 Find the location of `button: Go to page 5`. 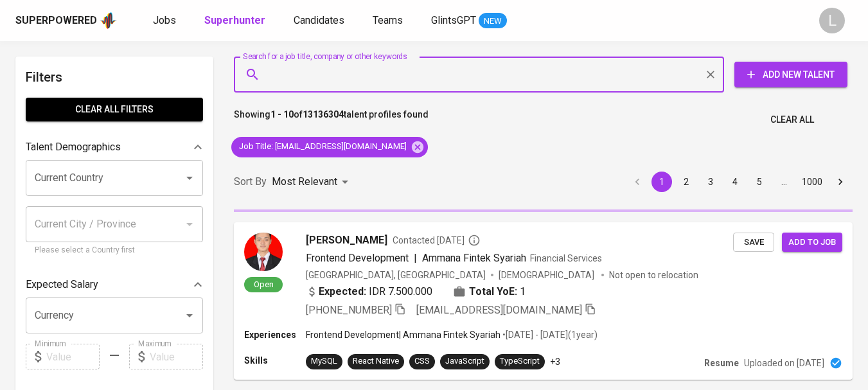

button: Go to page 5 is located at coordinates (760, 182).